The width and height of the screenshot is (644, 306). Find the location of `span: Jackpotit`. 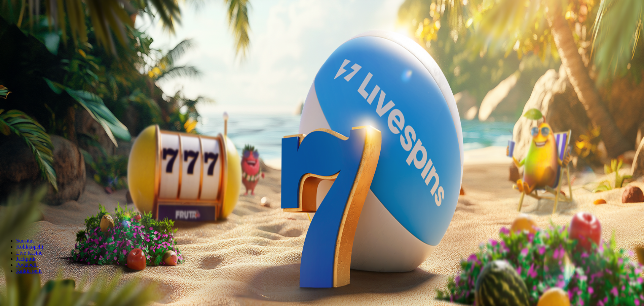

span: Jackpotit is located at coordinates (26, 259).